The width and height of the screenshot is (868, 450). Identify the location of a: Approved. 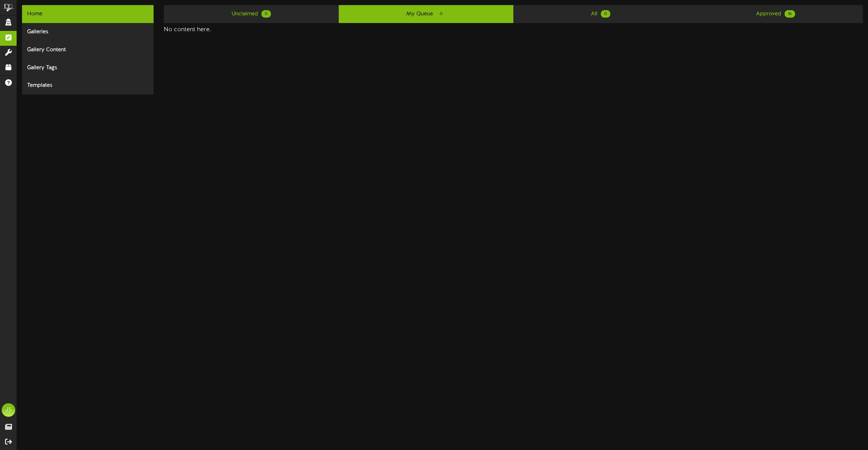
(776, 14).